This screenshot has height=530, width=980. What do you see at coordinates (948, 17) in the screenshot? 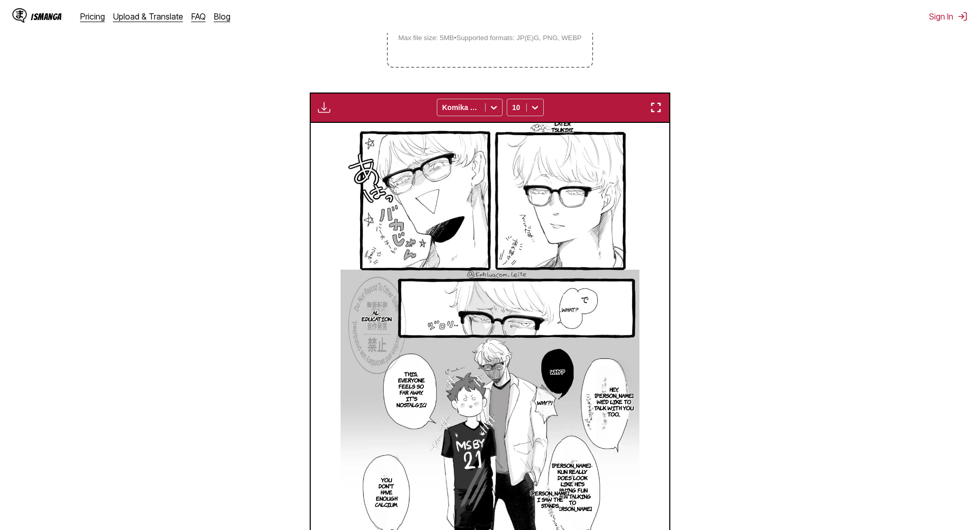
I see `button: Sign In` at bounding box center [948, 17].